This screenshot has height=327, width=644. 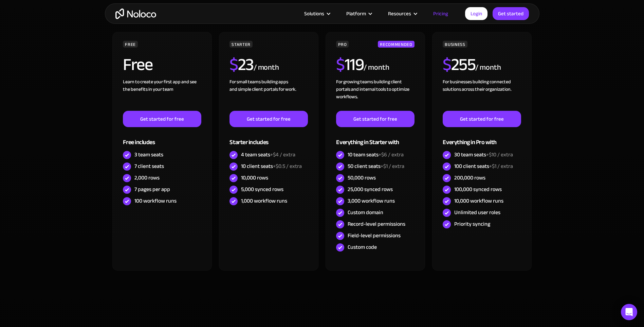 I want to click on div: Unlimited user roles, so click(x=477, y=212).